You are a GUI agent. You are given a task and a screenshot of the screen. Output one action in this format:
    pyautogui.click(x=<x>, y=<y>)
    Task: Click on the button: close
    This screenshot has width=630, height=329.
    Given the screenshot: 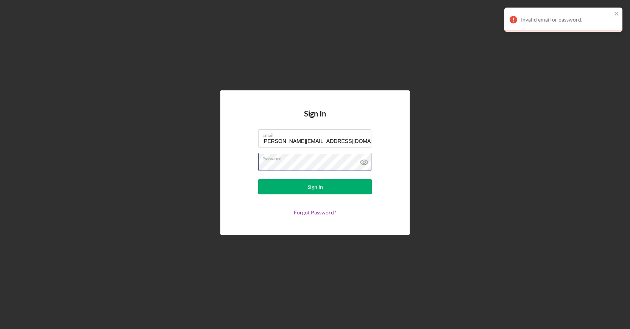 What is the action you would take?
    pyautogui.click(x=616, y=14)
    